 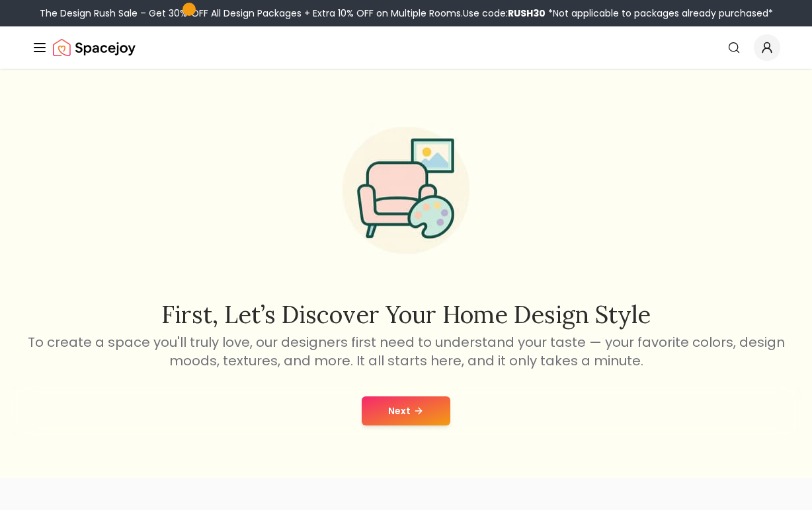 I want to click on nav: Global, so click(x=406, y=48).